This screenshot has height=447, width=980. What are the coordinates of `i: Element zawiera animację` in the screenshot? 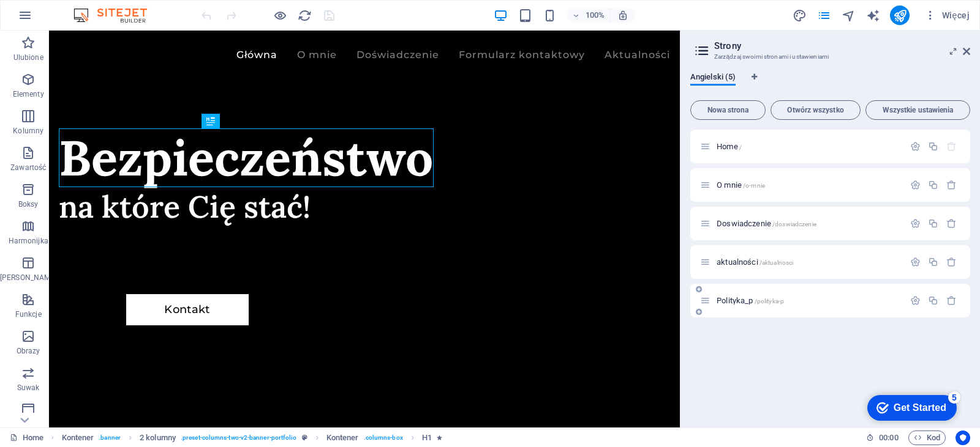 It's located at (439, 437).